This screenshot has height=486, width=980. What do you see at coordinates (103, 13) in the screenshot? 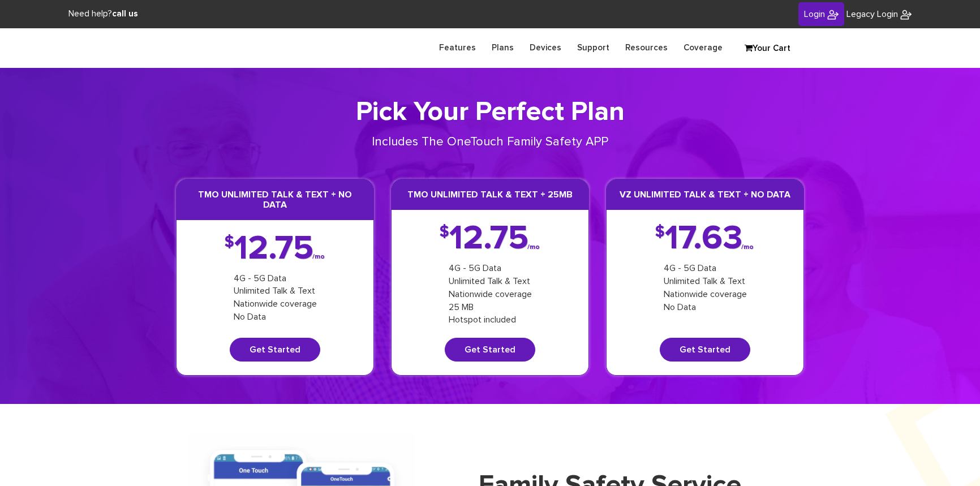
I see `span: Need help?` at bounding box center [103, 13].